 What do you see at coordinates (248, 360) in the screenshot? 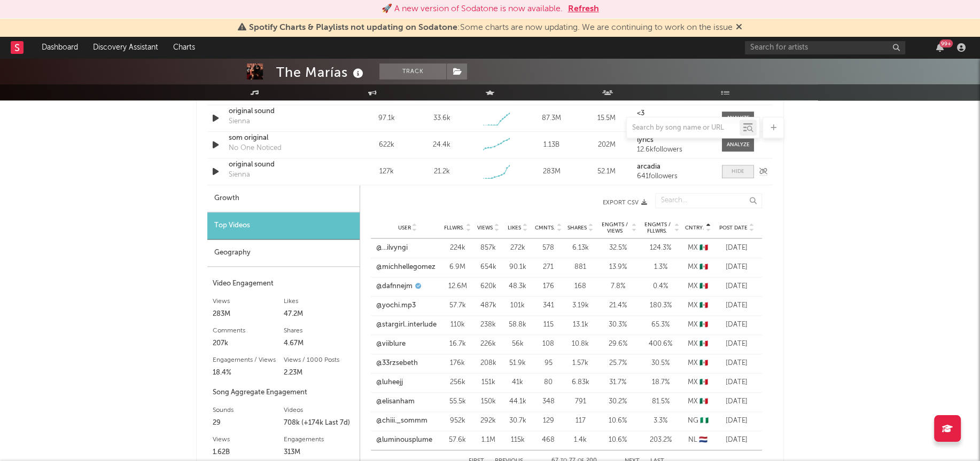
I see `div: Engagements / Views` at bounding box center [248, 360].